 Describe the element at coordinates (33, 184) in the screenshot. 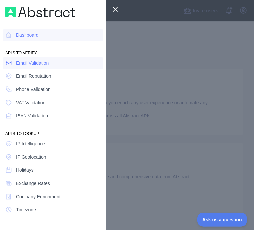

I see `span: Exchange Rates` at that location.